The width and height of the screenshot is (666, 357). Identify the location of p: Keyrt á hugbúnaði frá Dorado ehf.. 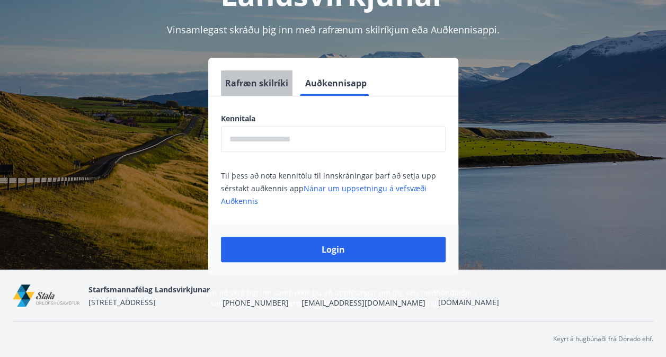
(603, 339).